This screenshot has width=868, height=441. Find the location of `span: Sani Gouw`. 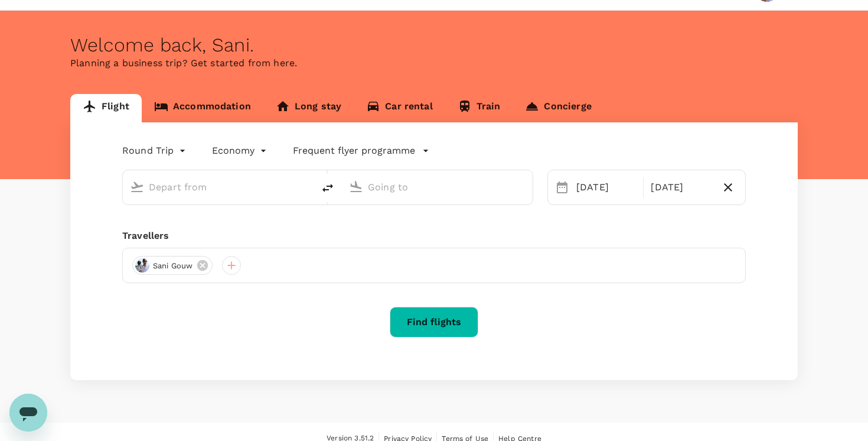

span: Sani Gouw is located at coordinates (173, 266).